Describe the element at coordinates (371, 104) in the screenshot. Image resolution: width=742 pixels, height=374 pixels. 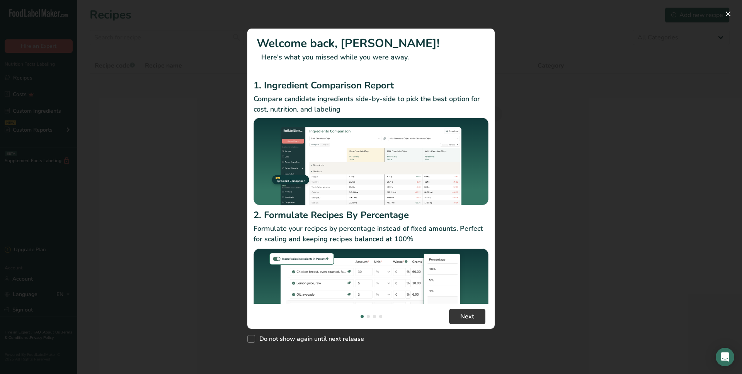
I see `p: Compare candidate ingredients side-by-side to pick the best option for cost, nutrition, and labeling` at that location.